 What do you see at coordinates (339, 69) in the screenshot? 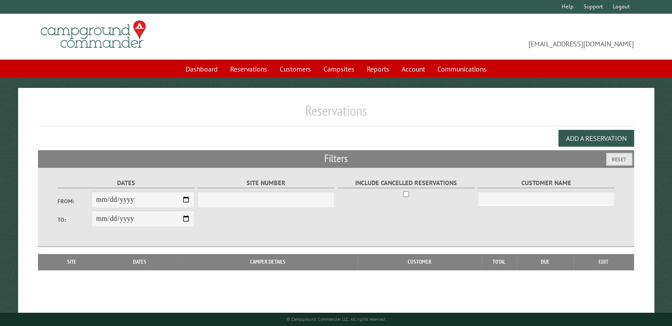
I see `a: Campsites` at bounding box center [339, 69].